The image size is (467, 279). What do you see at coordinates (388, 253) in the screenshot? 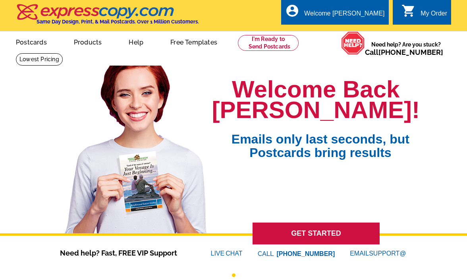
I see `font: SUPPORT@` at bounding box center [388, 253].